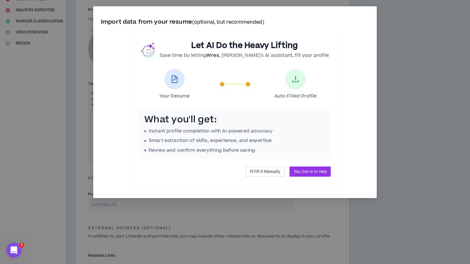 Image resolution: width=470 pixels, height=264 pixels. Describe the element at coordinates (310, 171) in the screenshot. I see `span: Yes, Use AI to Help` at that location.